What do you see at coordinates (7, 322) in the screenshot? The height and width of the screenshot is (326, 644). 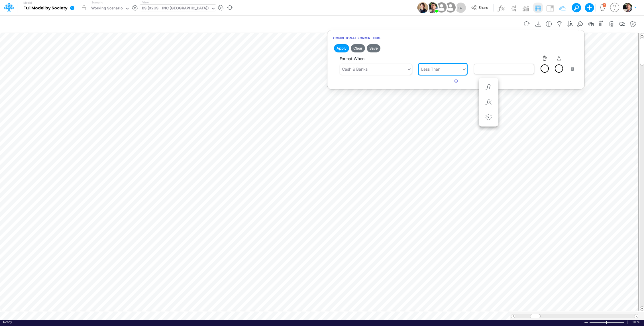 I see `span: Ready` at bounding box center [7, 322].